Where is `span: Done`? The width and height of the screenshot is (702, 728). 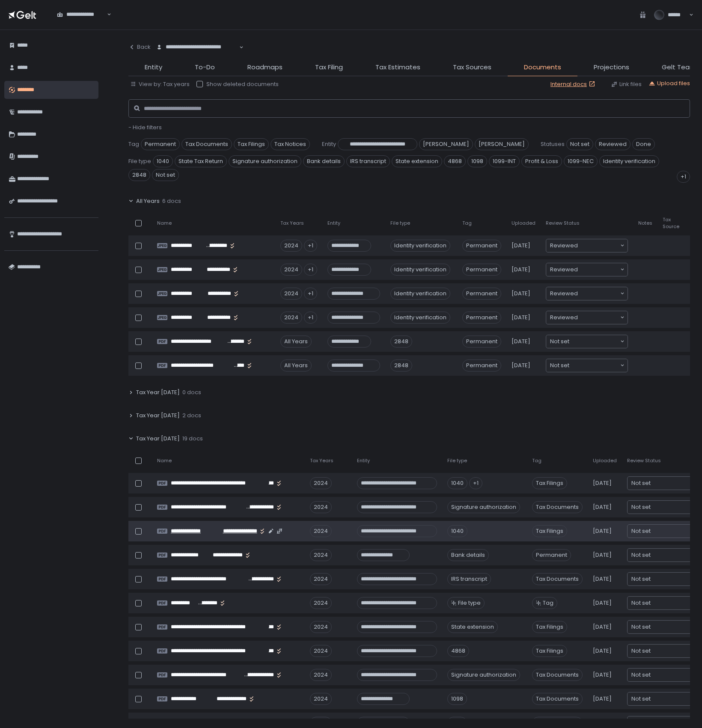
span: Done is located at coordinates (643, 144).